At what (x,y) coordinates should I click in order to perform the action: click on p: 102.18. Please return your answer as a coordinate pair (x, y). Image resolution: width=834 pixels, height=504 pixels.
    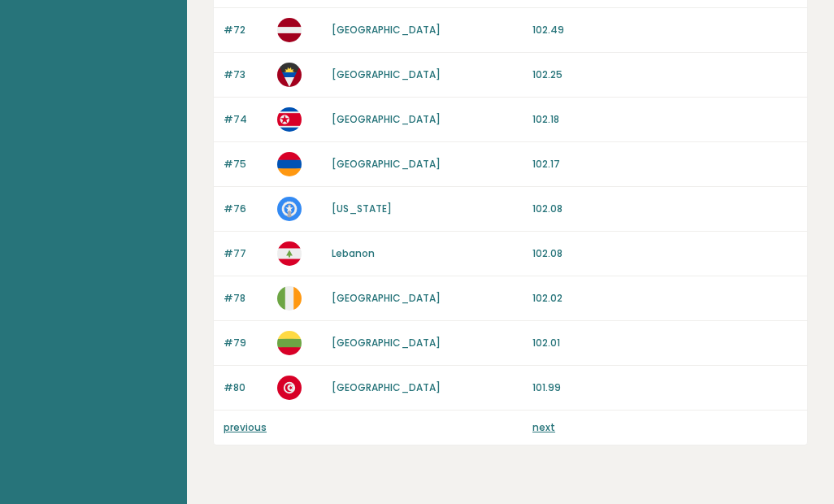
    Looking at the image, I should click on (665, 120).